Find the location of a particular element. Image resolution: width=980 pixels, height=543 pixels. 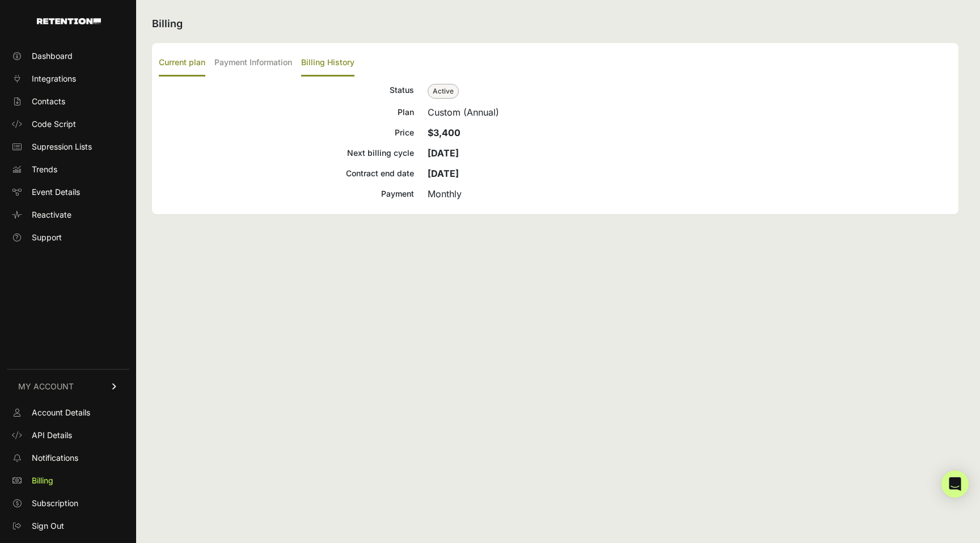

a: Event Details is located at coordinates (68, 192).